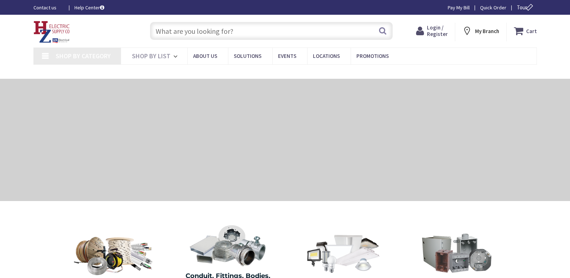 The width and height of the screenshot is (570, 278). I want to click on span: Login / Register, so click(438, 31).